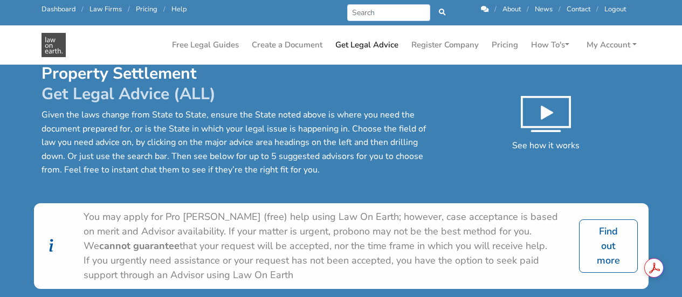  What do you see at coordinates (179, 9) in the screenshot?
I see `a: Help` at bounding box center [179, 9].